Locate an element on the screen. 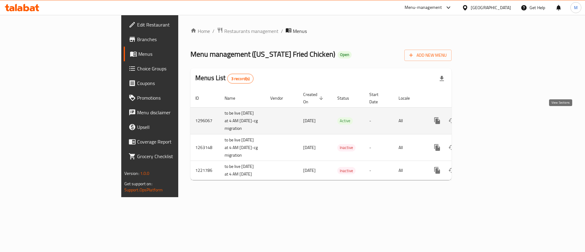 The image size is (585, 252). span: ID is located at coordinates (201, 98).